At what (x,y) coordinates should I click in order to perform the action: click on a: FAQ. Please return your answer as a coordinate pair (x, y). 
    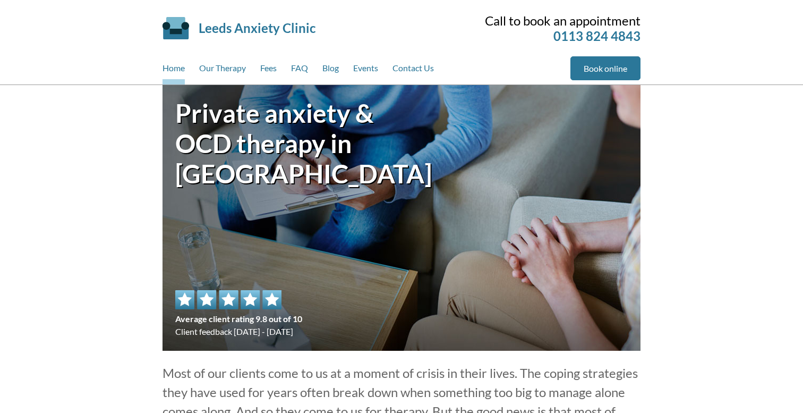
    Looking at the image, I should click on (300, 70).